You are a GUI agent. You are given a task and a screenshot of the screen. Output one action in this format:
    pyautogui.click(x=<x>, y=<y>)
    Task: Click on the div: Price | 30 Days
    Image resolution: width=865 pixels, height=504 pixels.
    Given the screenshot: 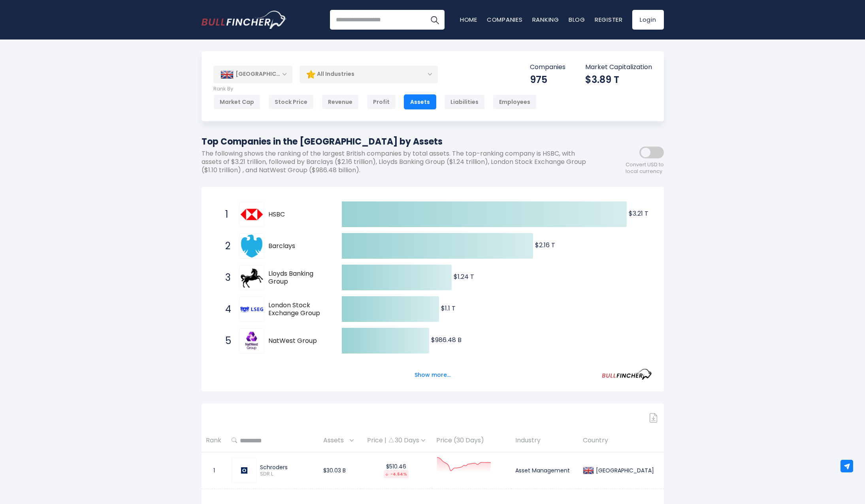 What is the action you would take?
    pyautogui.click(x=396, y=440)
    